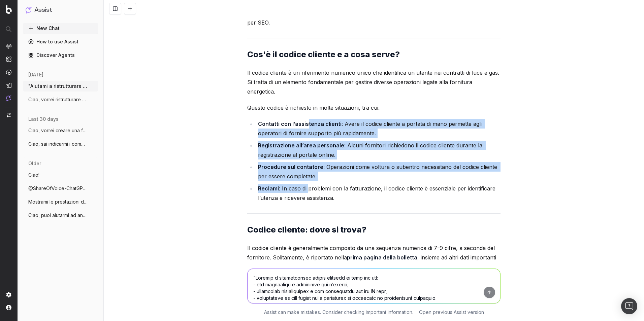 Image resolution: width=644 pixels, height=321 pixels. Describe the element at coordinates (9, 59) in the screenshot. I see `img: Intelligence` at that location.